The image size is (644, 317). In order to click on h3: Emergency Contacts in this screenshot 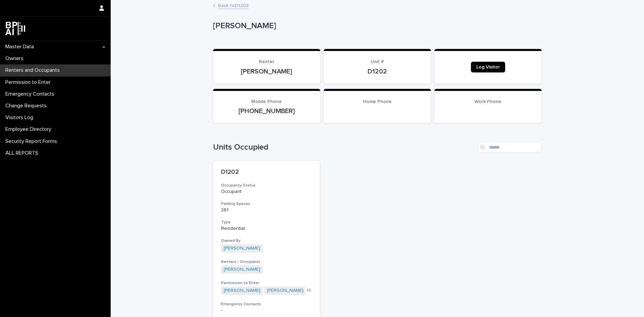, I will do `click(266, 304)`.